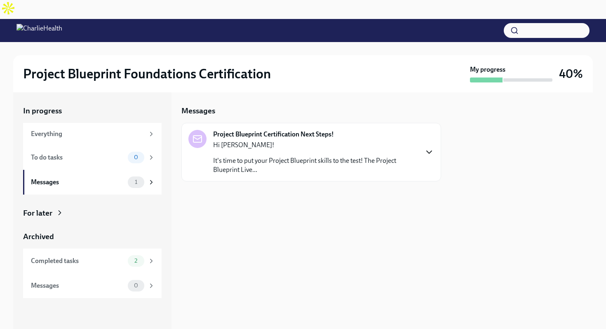 This screenshot has height=329, width=606. I want to click on div: In progress, so click(92, 111).